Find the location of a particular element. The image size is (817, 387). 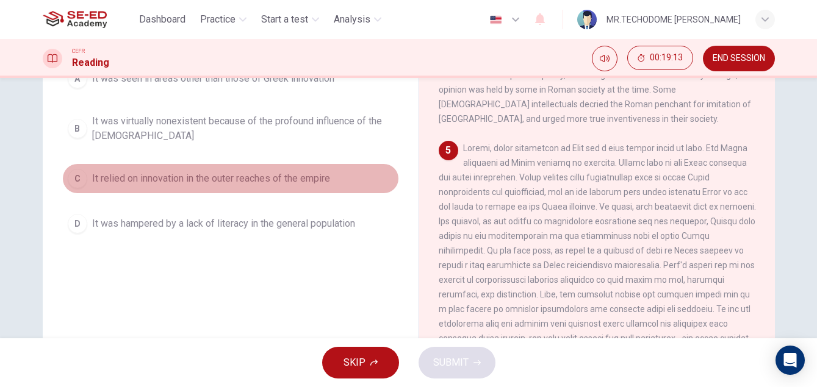

span: Start a test is located at coordinates (284, 20).